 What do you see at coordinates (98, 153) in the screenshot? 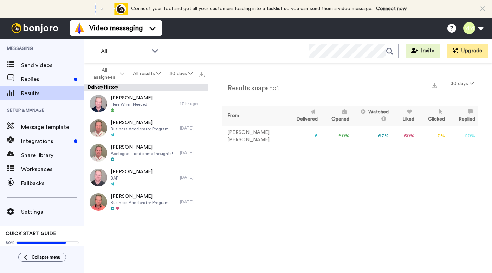
I see `img: 5e96716e-4298-430e-aca0-d9f3f8f7f1b5-thumb.jpg` at bounding box center [98, 153].